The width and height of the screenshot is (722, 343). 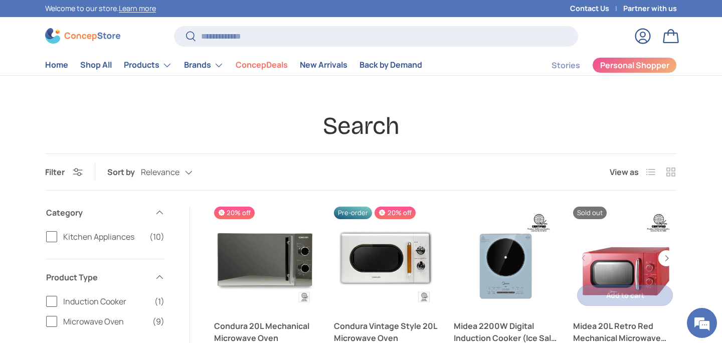 What do you see at coordinates (100, 9) in the screenshot?
I see `p: Welcome to our store.` at bounding box center [100, 9].